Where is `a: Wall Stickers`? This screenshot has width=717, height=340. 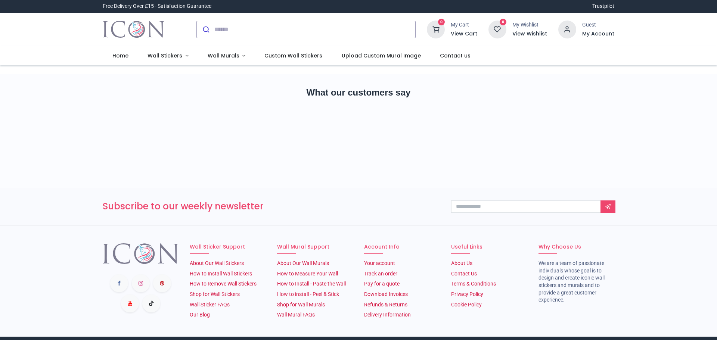 a: Wall Stickers is located at coordinates (168, 56).